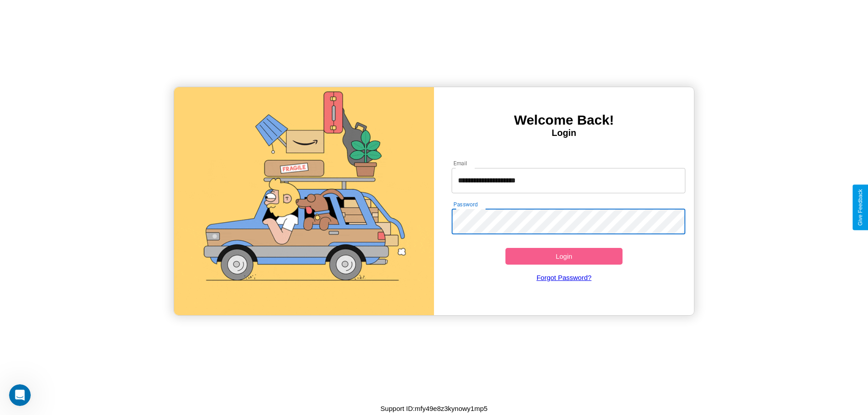 The width and height of the screenshot is (868, 415). Describe the element at coordinates (564, 133) in the screenshot. I see `h4: Login` at that location.